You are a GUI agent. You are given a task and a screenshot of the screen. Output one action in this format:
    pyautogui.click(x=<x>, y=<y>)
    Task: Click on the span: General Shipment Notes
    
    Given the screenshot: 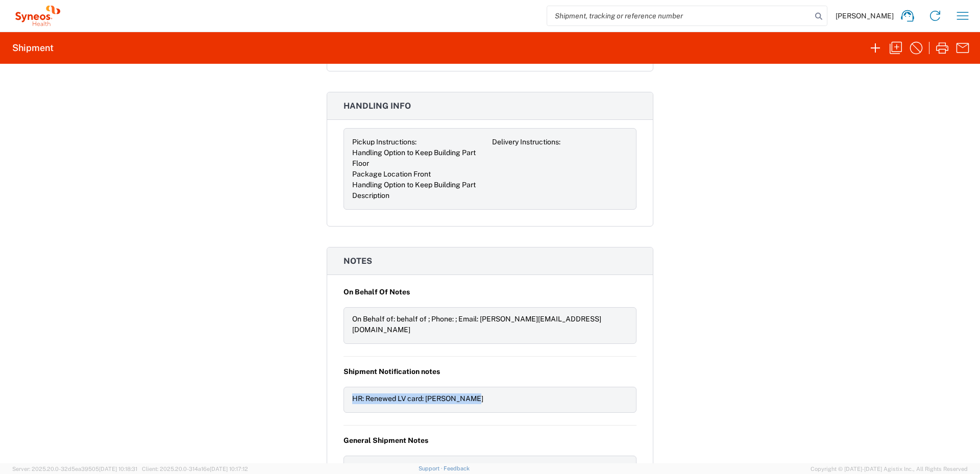 What is the action you would take?
    pyautogui.click(x=386, y=441)
    